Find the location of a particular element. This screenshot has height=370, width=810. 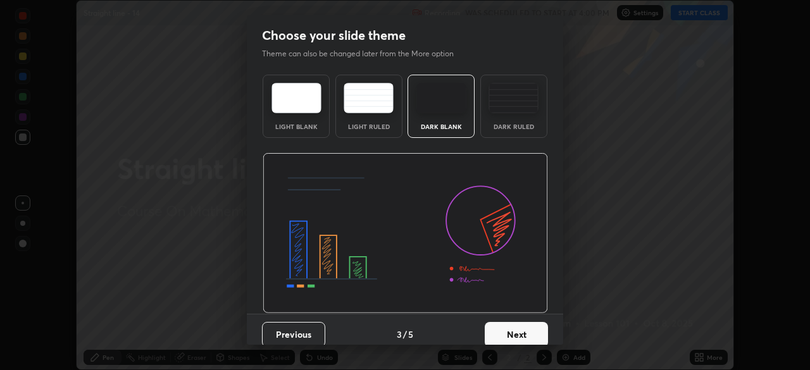

h4: 5 is located at coordinates (411, 334).